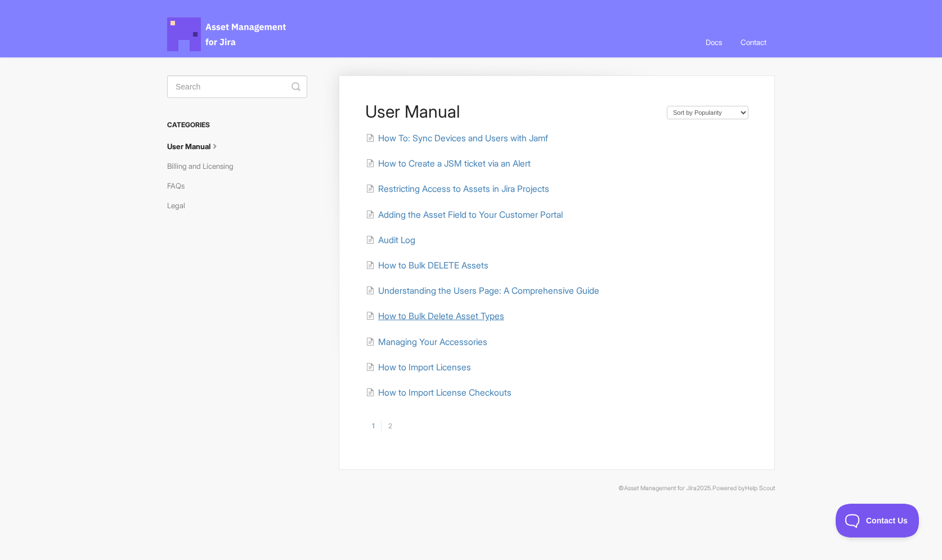 The height and width of the screenshot is (560, 942). What do you see at coordinates (373, 426) in the screenshot?
I see `a: 1` at bounding box center [373, 426].